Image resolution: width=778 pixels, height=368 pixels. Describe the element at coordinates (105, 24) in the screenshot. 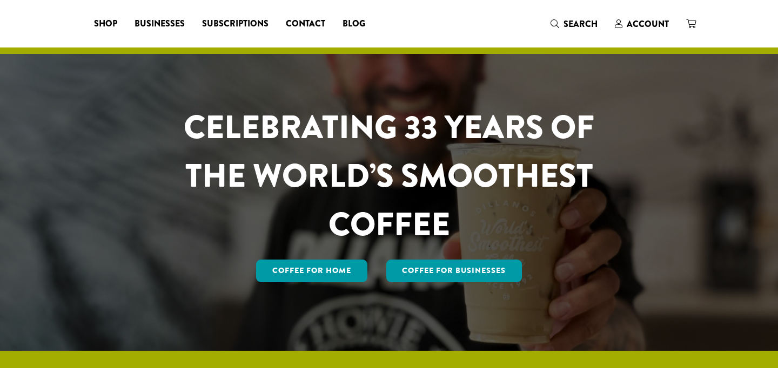

I see `a: Shop` at that location.